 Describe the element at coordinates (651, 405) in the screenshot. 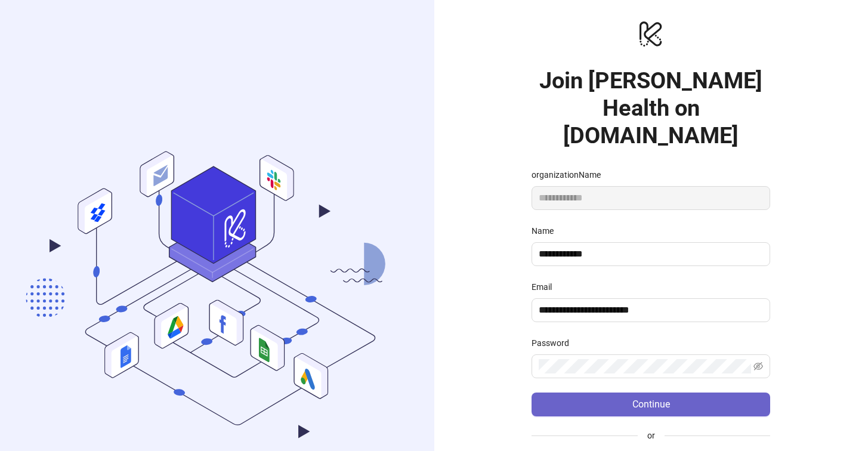

I see `button: Continue` at that location.